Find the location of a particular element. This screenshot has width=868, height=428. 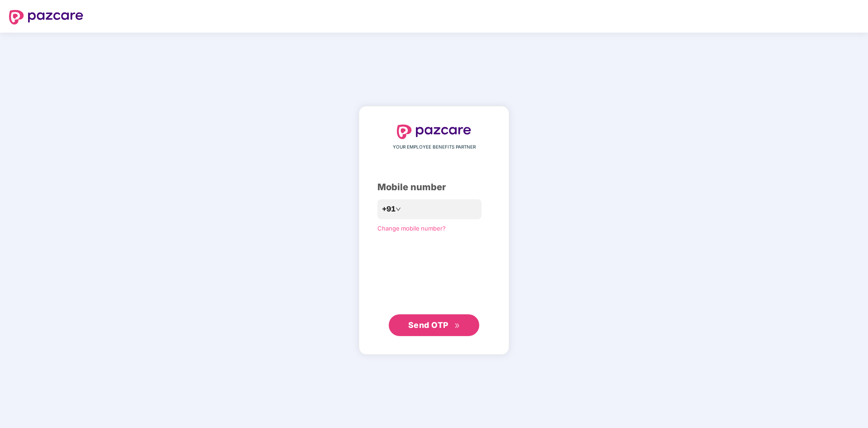

span: Change mobile number? is located at coordinates (412, 228).